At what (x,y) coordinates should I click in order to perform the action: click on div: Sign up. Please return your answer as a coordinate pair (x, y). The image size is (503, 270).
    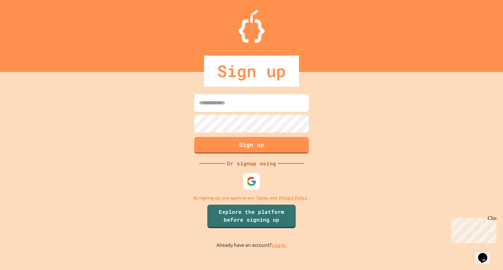
    Looking at the image, I should click on (251, 71).